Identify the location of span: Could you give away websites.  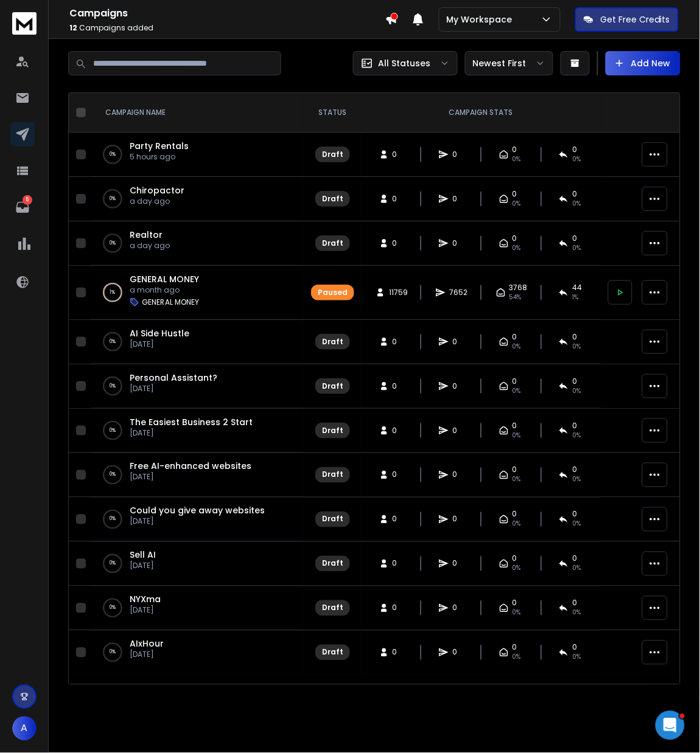
(197, 511).